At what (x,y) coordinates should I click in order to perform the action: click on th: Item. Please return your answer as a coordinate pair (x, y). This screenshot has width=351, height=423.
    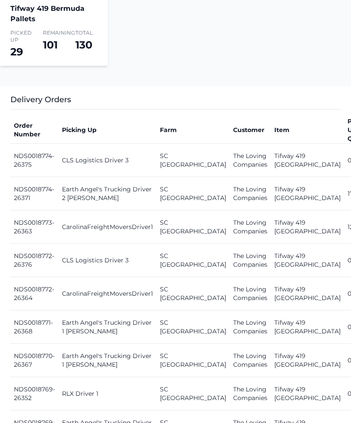
    Looking at the image, I should click on (307, 130).